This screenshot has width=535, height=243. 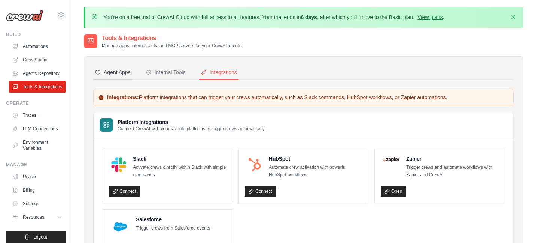 What do you see at coordinates (191, 129) in the screenshot?
I see `p: Connect CrewAI with your favorite platforms to trigger crews automatically` at bounding box center [191, 129].